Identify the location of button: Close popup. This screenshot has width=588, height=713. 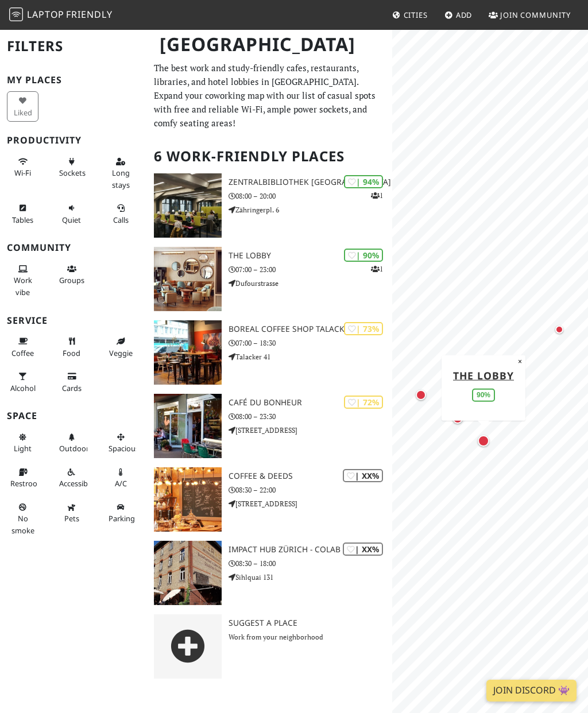
(519, 361).